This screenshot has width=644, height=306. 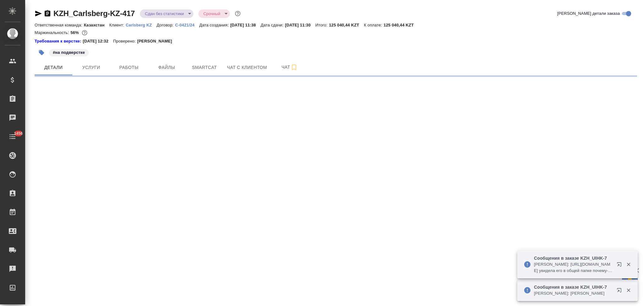 What do you see at coordinates (273, 25) in the screenshot?
I see `p: Дата сдачи:` at bounding box center [273, 25].